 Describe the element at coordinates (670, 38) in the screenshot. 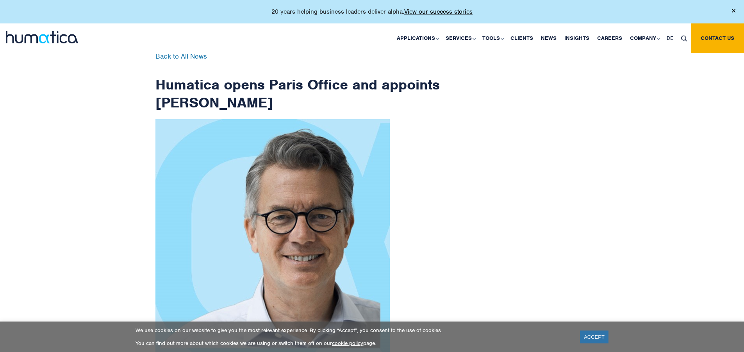

I see `a: DE` at that location.